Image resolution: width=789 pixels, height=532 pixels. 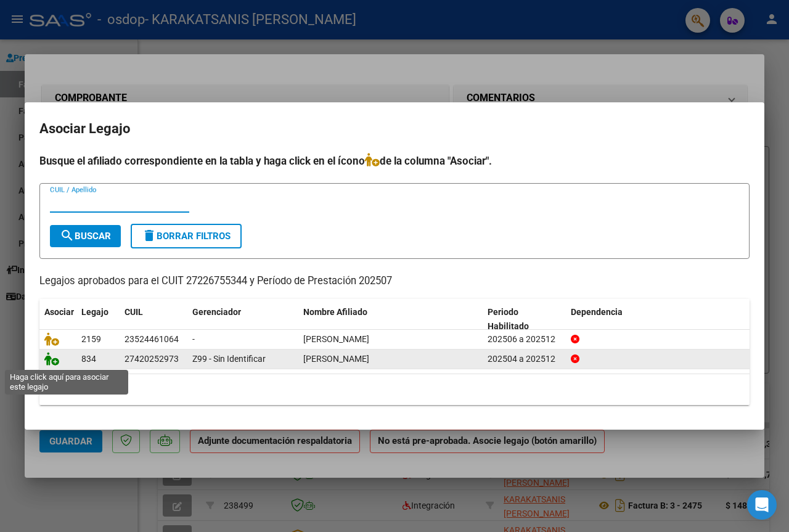 What do you see at coordinates (186, 236) in the screenshot?
I see `button: Borrar Filtros` at bounding box center [186, 236].